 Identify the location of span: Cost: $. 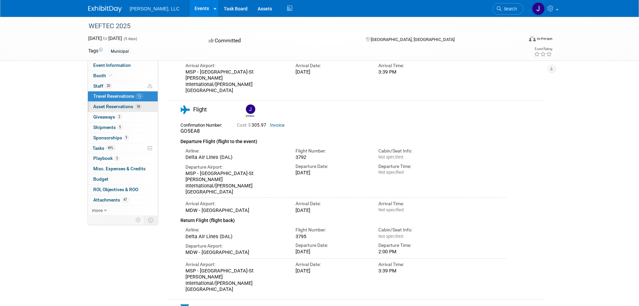
(244, 125).